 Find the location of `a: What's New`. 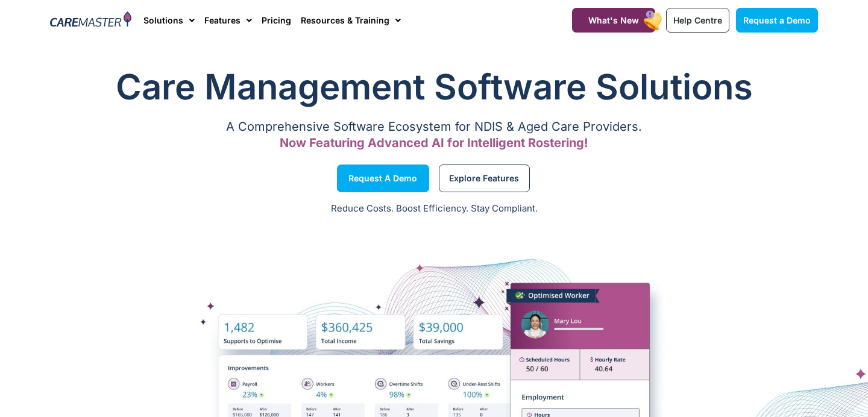

a: What's New is located at coordinates (614, 20).